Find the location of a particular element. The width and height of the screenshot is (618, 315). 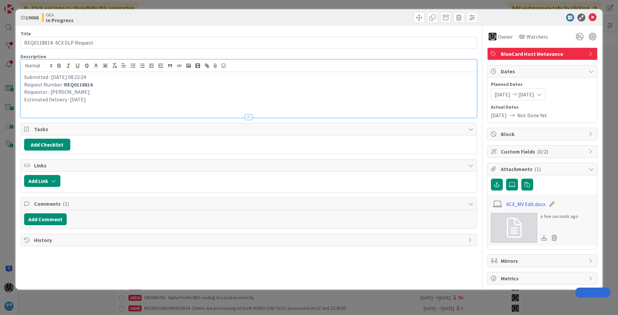

img: KG is located at coordinates (492, 37).